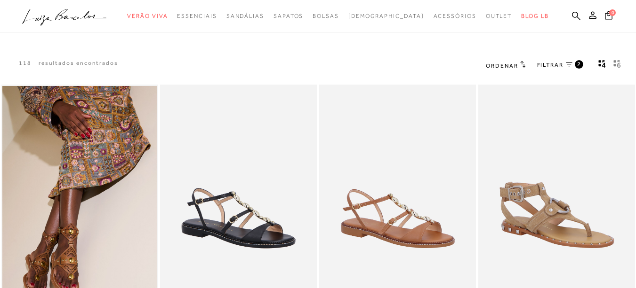 Image resolution: width=636 pixels, height=288 pixels. I want to click on span: Essenciais, so click(197, 16).